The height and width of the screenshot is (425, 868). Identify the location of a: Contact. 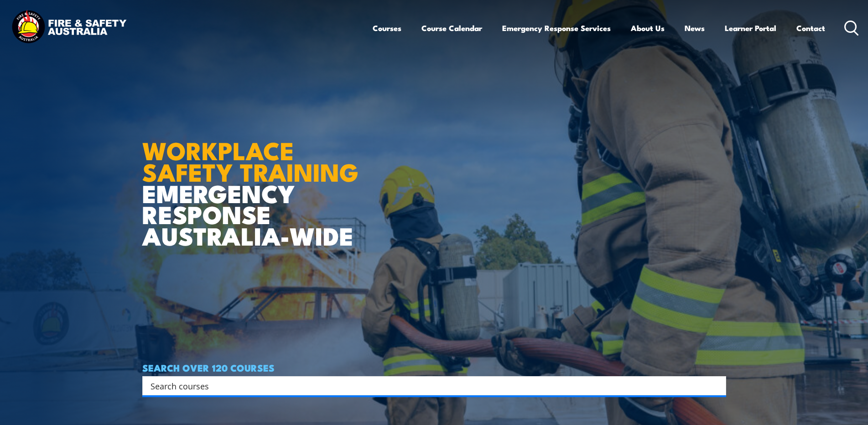
(811, 28).